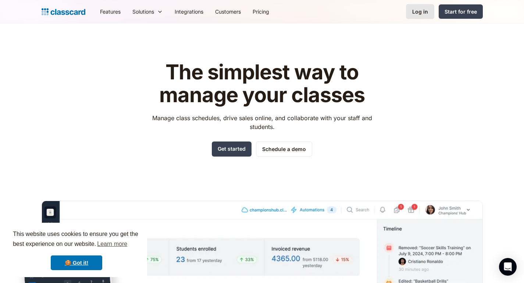 Image resolution: width=524 pixels, height=283 pixels. Describe the element at coordinates (189, 11) in the screenshot. I see `a: Integrations` at that location.